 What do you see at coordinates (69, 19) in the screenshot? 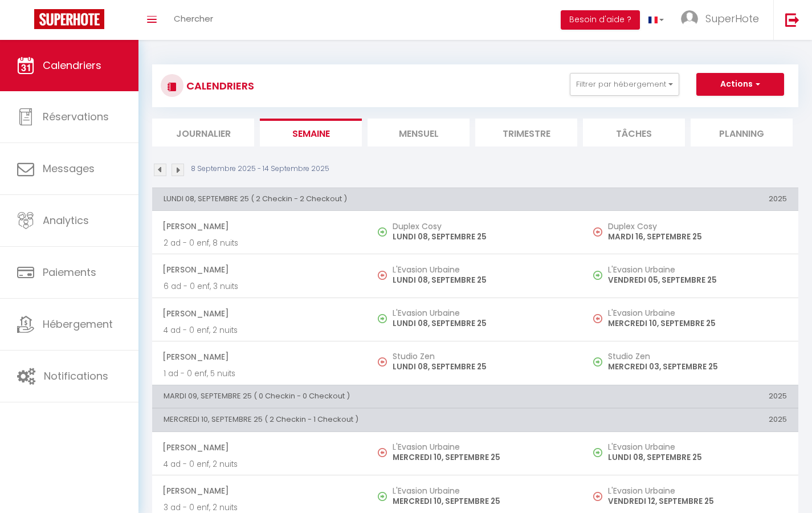
I see `img: Super Booking` at bounding box center [69, 19].